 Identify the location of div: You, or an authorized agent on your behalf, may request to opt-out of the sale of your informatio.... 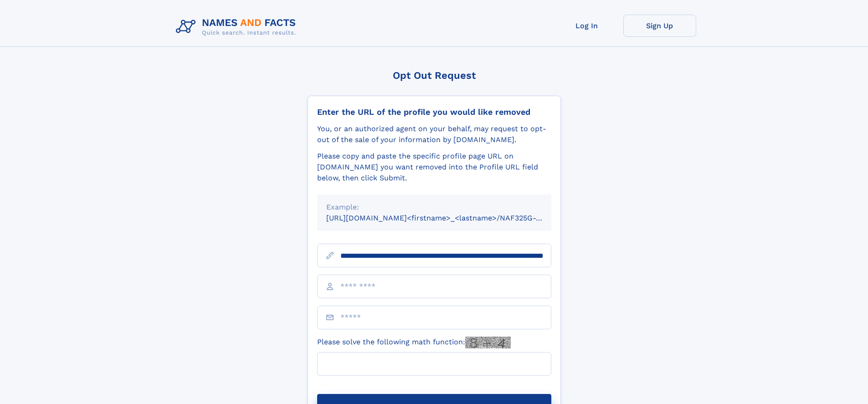
(434, 134).